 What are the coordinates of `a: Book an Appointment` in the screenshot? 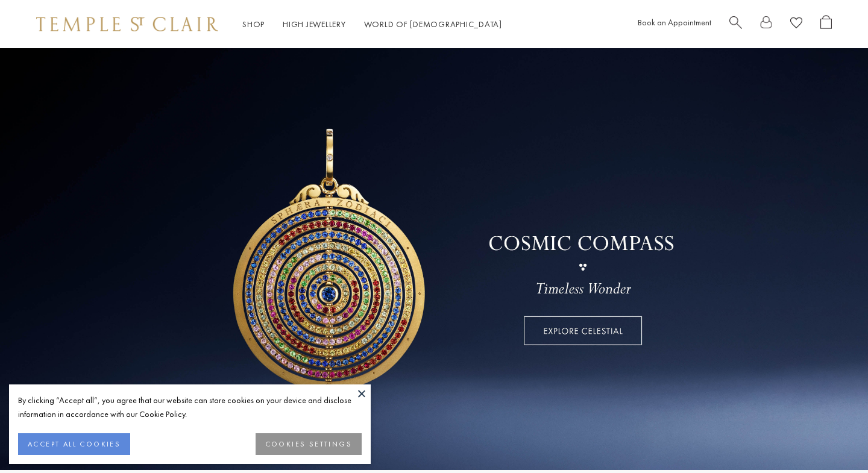 It's located at (675, 22).